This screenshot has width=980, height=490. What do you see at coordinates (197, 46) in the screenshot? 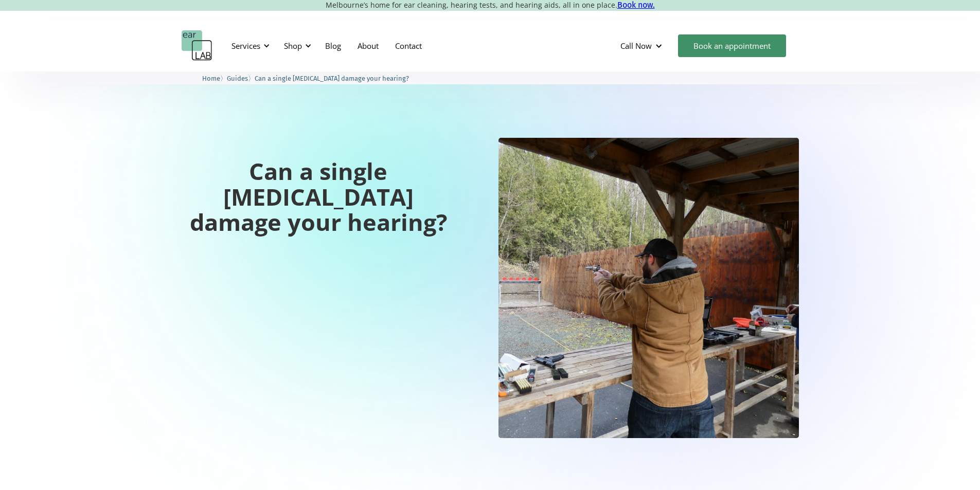
I see `a: home` at bounding box center [197, 46].